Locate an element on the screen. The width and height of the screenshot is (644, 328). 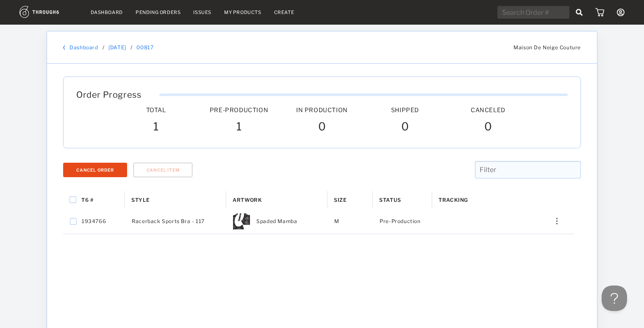
span: Canceled is located at coordinates (488, 110).